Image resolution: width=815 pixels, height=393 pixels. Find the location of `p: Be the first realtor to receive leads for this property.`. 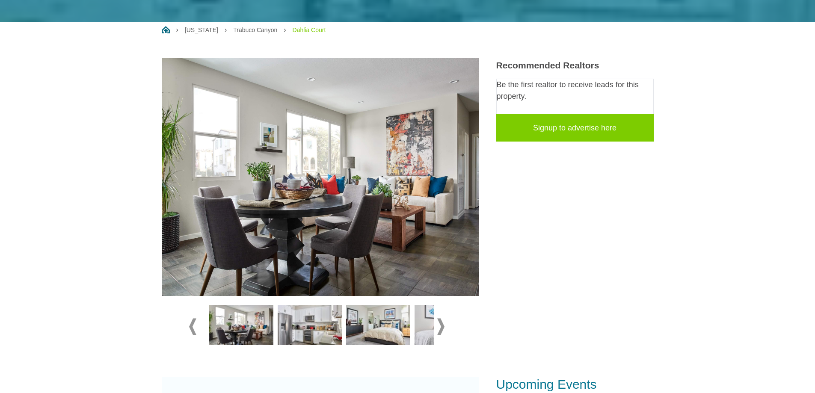

p: Be the first realtor to receive leads for this property. is located at coordinates (575, 91).